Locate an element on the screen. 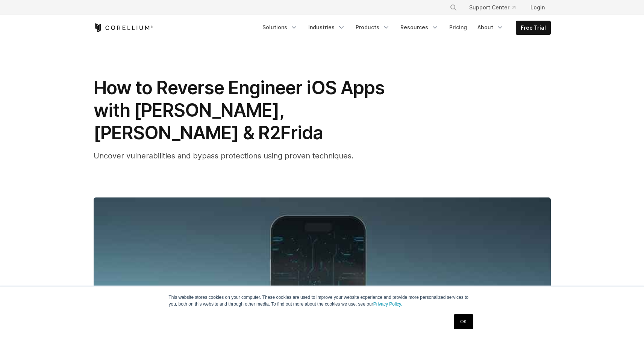  span: Uncover vulnerabilities and bypass protections using proven techniques. is located at coordinates (223, 156).